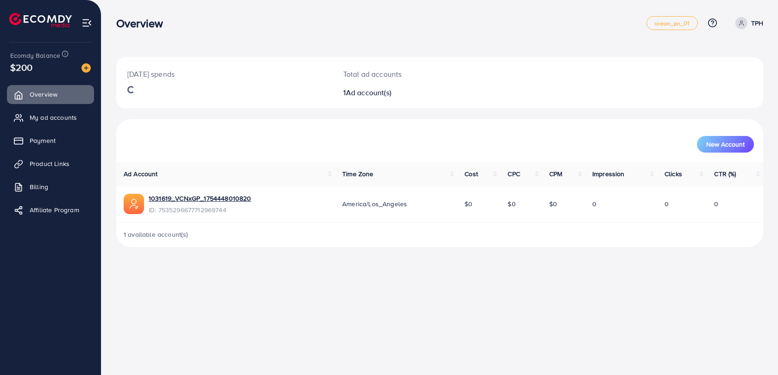 This screenshot has height=375, width=778. What do you see at coordinates (757, 23) in the screenshot?
I see `p: TPH` at bounding box center [757, 23].